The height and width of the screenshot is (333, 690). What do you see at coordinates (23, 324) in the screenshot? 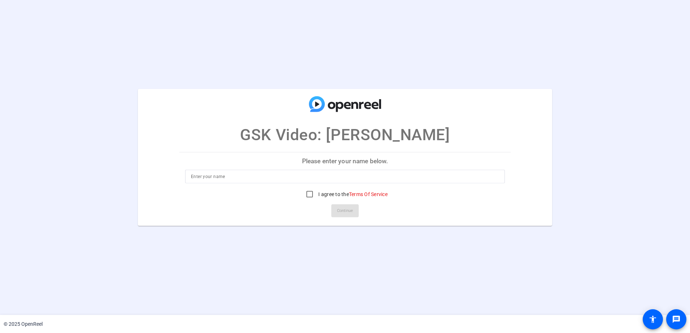
I see `div: © 2025 OpenReel` at bounding box center [23, 324].